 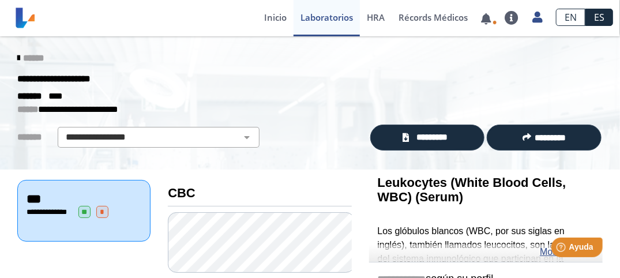 I want to click on a: ES, so click(x=599, y=17).